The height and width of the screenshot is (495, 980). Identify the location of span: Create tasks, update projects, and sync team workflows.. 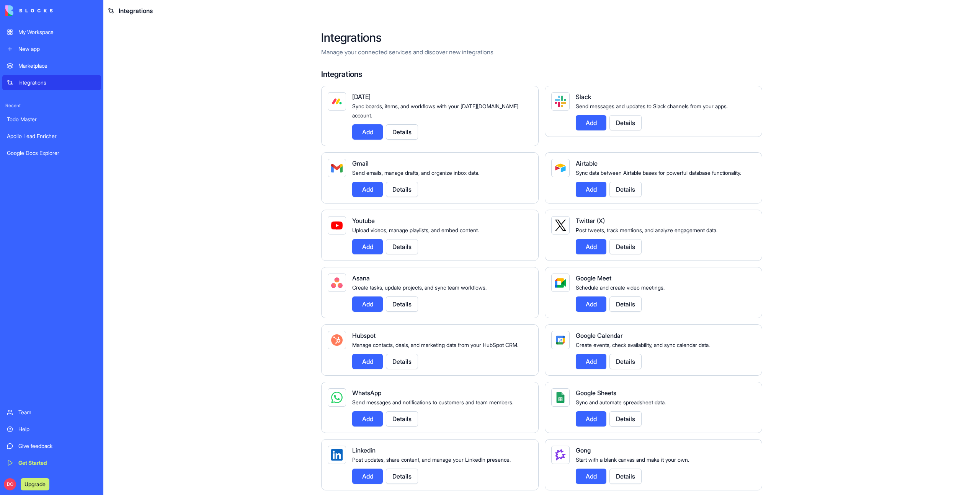
(419, 287).